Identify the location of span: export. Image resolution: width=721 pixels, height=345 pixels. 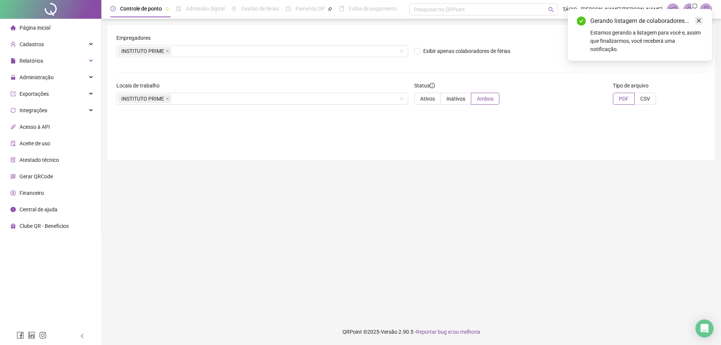
(13, 94).